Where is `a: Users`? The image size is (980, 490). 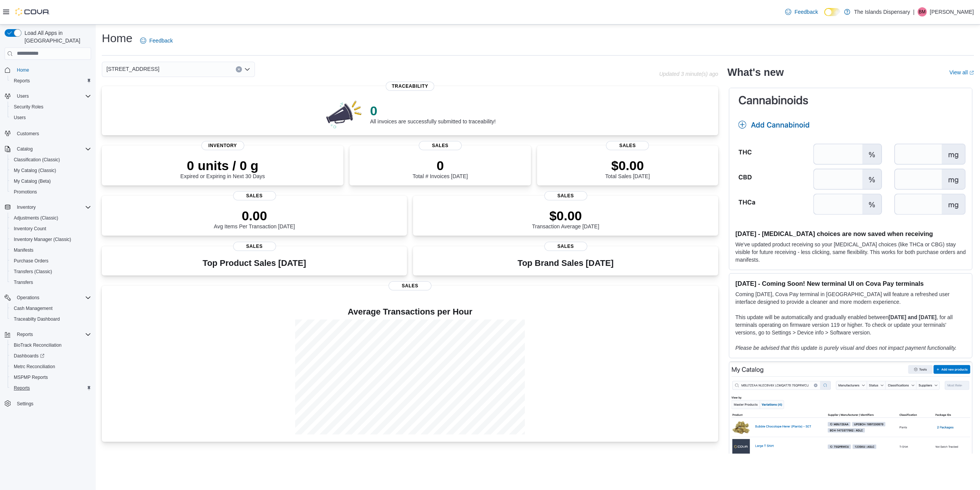
a: Users is located at coordinates (19, 118).